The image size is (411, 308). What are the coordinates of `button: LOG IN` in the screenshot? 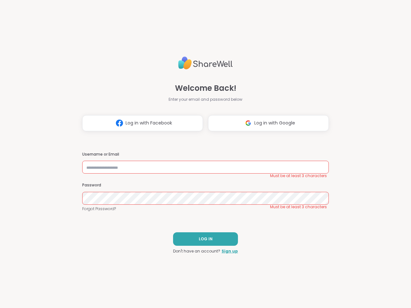 It's located at (205, 239).